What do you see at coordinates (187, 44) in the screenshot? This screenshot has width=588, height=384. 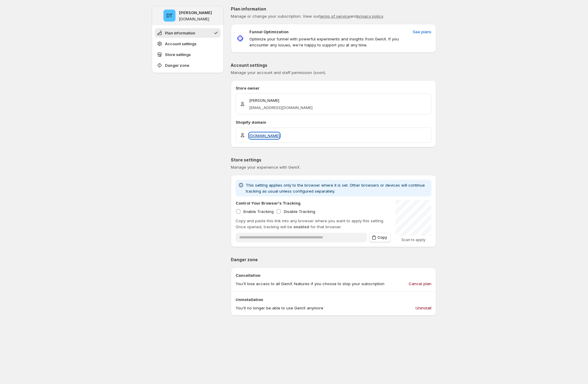 I see `button: Account settings` at bounding box center [187, 44].